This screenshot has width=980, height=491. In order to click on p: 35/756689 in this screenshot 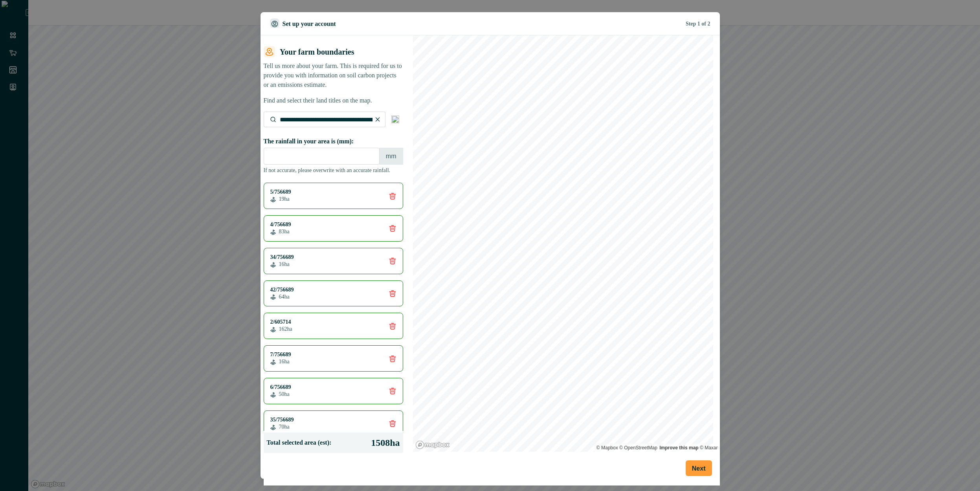, I will do `click(282, 420)`.